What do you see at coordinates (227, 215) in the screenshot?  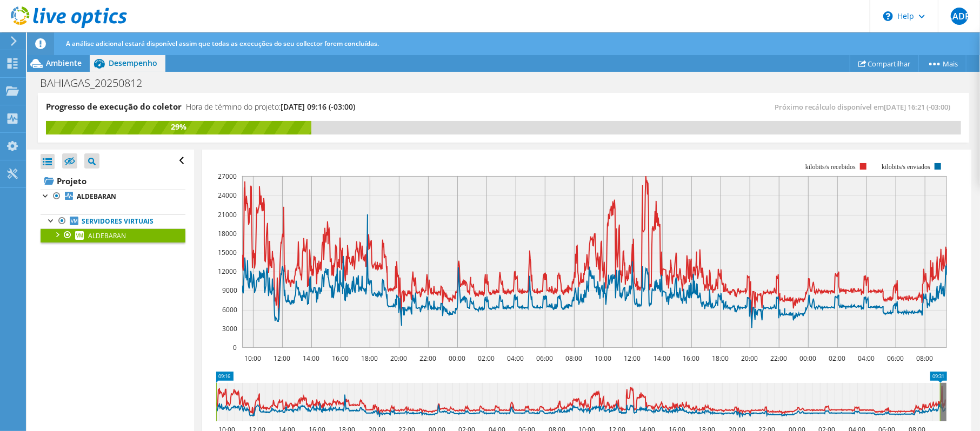 I see `text: 21000` at bounding box center [227, 215].